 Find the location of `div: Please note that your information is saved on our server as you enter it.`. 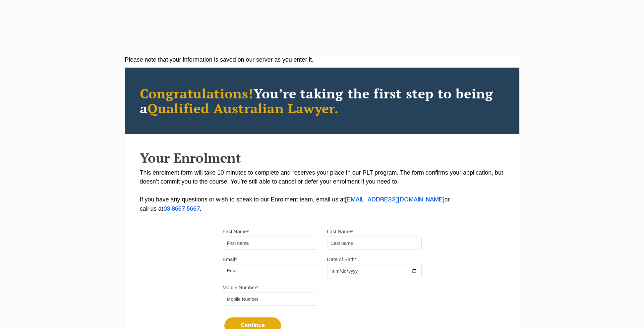

div: Please note that your information is saved on our server as you enter it. is located at coordinates (322, 60).